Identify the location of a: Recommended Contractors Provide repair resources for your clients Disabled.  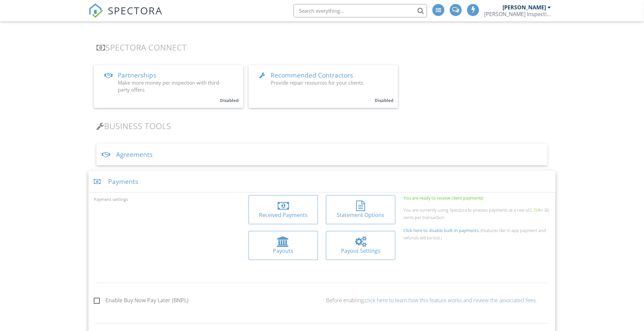
(323, 87).